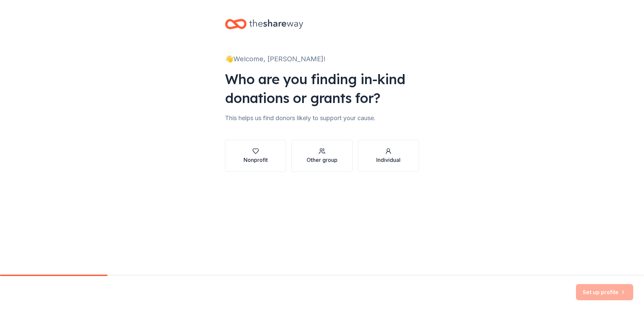 This screenshot has width=644, height=311. Describe the element at coordinates (322, 118) in the screenshot. I see `div: This helps us find donors likely to support your cause.` at that location.